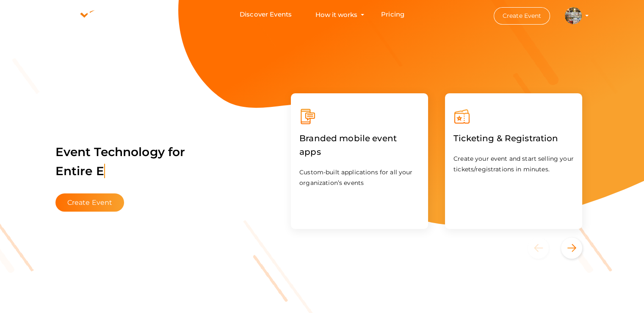 The height and width of the screenshot is (313, 644). What do you see at coordinates (359, 178) in the screenshot?
I see `p: Custom-built applications for all your organization’s events` at bounding box center [359, 178].